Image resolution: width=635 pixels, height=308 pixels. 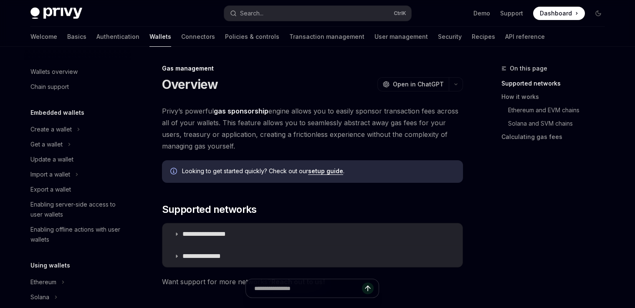 I want to click on div: Wallets overview, so click(x=54, y=72).